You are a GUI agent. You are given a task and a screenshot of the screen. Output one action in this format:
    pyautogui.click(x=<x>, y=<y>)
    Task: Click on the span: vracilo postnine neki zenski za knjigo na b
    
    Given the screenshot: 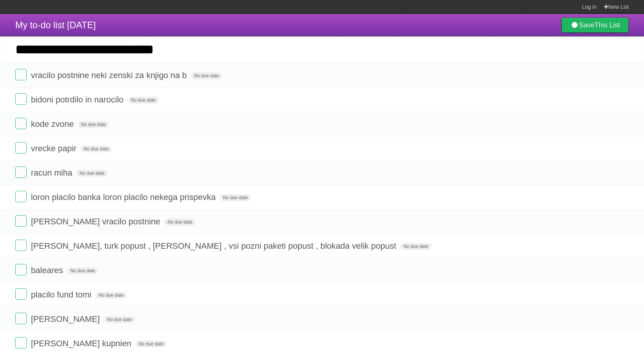 What is the action you would take?
    pyautogui.click(x=110, y=75)
    